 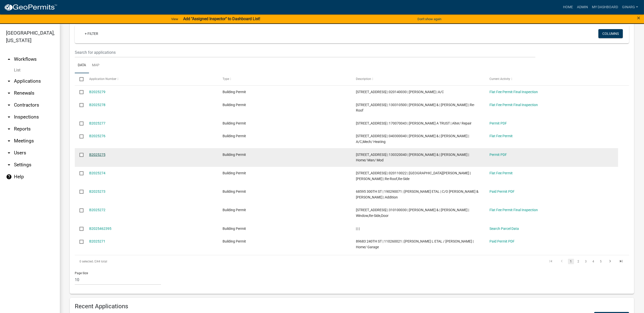 I want to click on li: page 5, so click(x=601, y=261).